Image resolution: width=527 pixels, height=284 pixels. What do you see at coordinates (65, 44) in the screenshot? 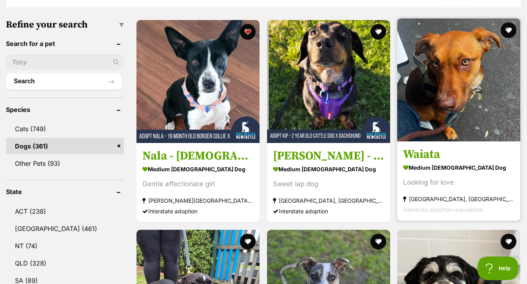
I see `header: Search for a pet` at bounding box center [65, 44].